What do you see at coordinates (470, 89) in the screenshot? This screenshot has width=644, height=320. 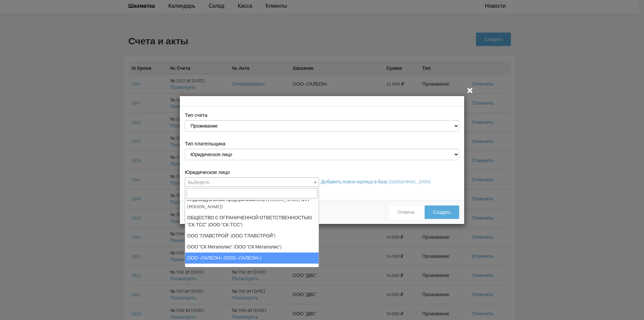 I see `button: Закрыть` at bounding box center [470, 89].